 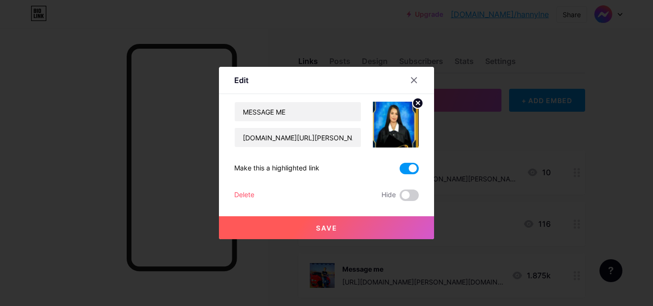 I want to click on input: URL, so click(x=298, y=138).